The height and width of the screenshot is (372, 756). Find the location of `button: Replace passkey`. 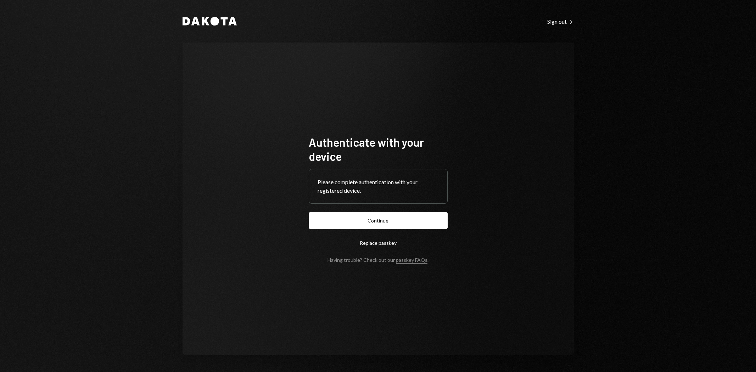

button: Replace passkey is located at coordinates (378, 243).